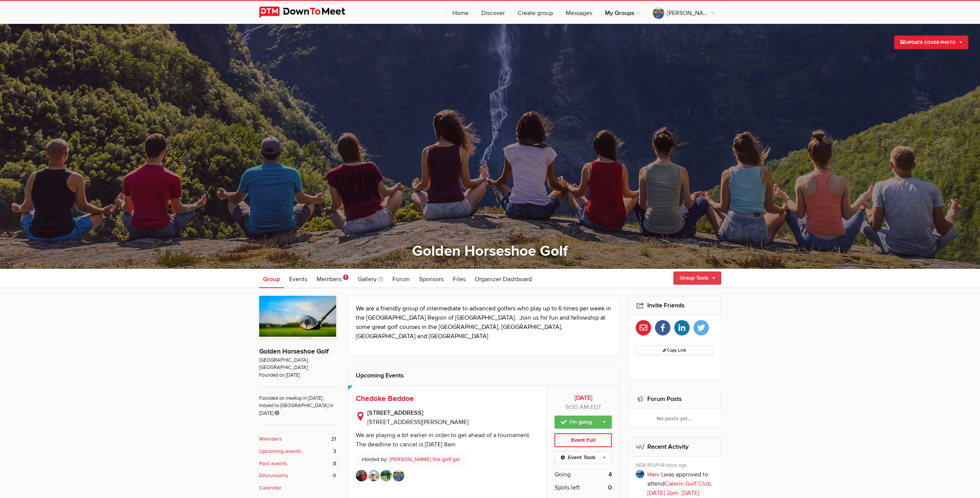 Image resolution: width=980 pixels, height=498 pixels. Describe the element at coordinates (503, 278) in the screenshot. I see `a: Organizer Dashboard` at that location.